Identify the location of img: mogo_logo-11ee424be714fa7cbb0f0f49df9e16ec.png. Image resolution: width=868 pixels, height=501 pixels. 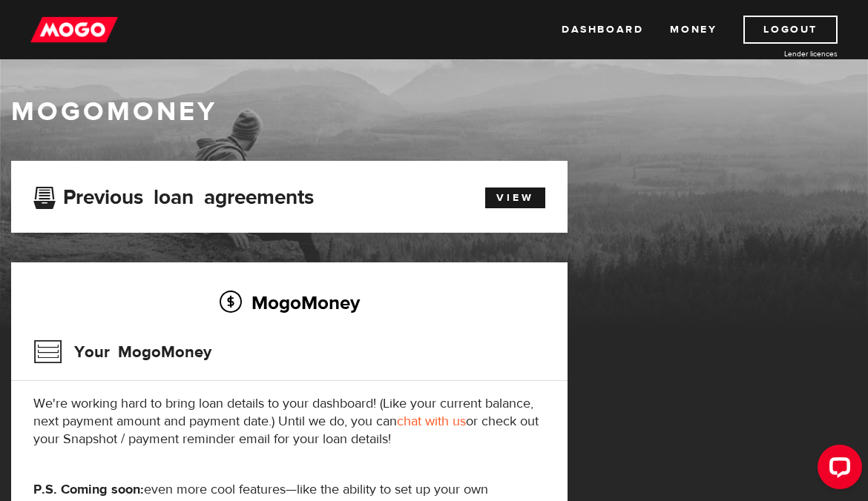
(74, 30).